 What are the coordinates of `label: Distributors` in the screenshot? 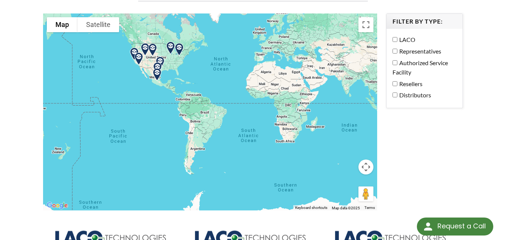 It's located at (423, 95).